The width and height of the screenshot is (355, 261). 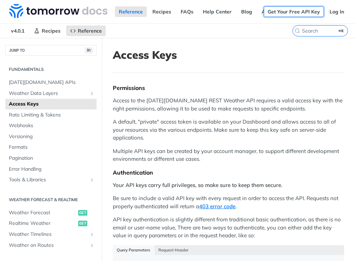 What do you see at coordinates (51, 213) in the screenshot?
I see `a: Weather Forecastget` at bounding box center [51, 213].